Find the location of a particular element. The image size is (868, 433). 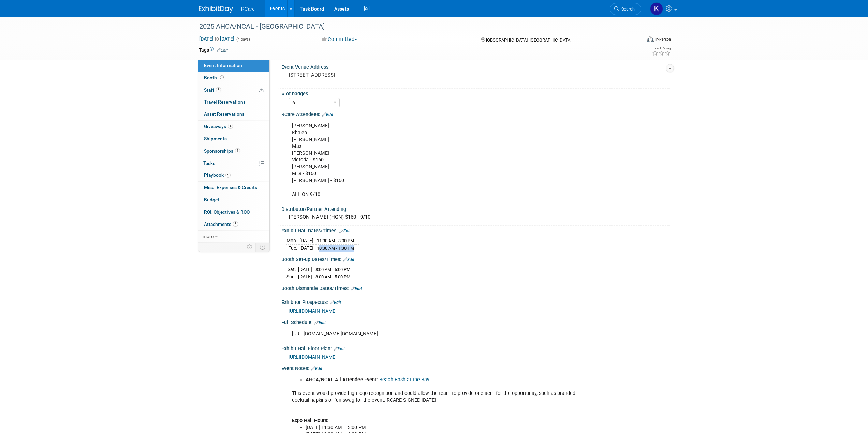

a: Misc. Expenses & Credits is located at coordinates (234, 187).